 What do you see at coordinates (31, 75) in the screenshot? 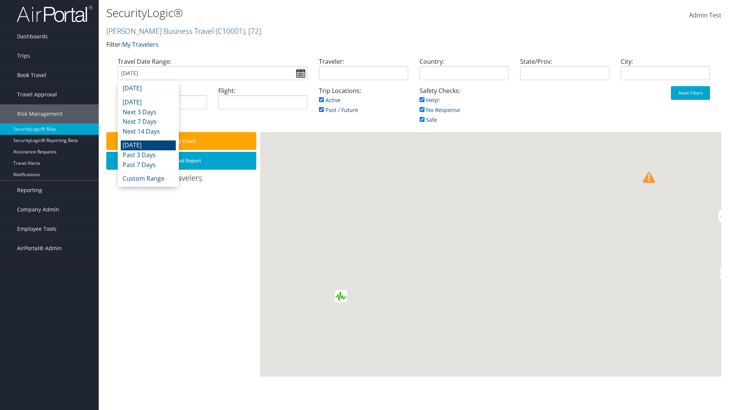
I see `span: Book Travel` at bounding box center [31, 75].